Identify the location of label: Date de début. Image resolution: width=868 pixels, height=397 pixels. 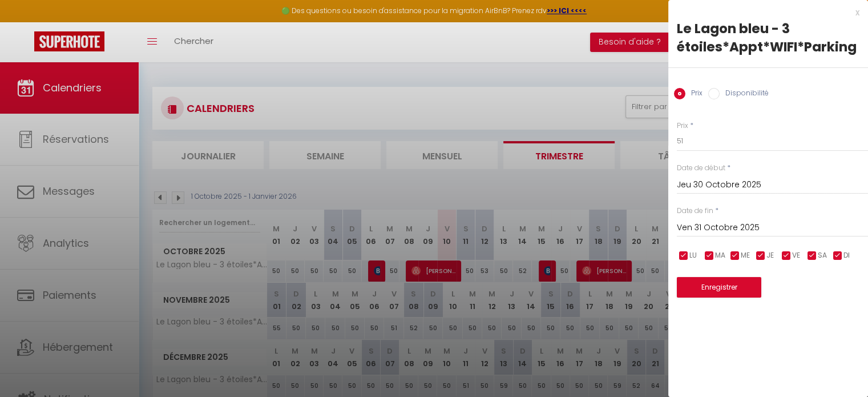
(701, 168).